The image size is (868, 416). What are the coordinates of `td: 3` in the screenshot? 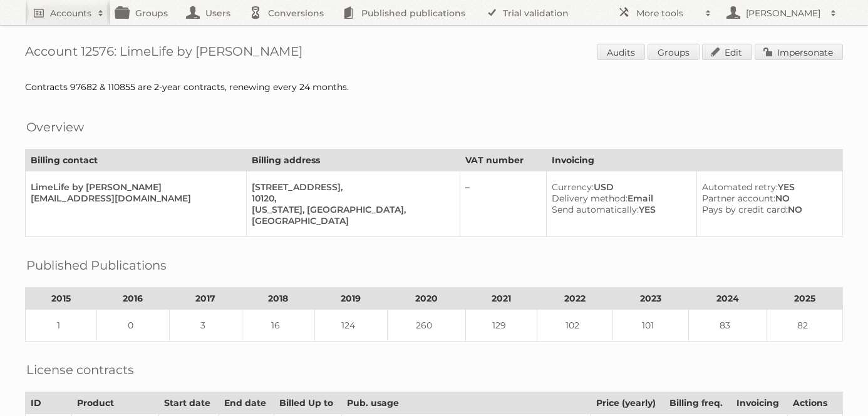 It's located at (206, 325).